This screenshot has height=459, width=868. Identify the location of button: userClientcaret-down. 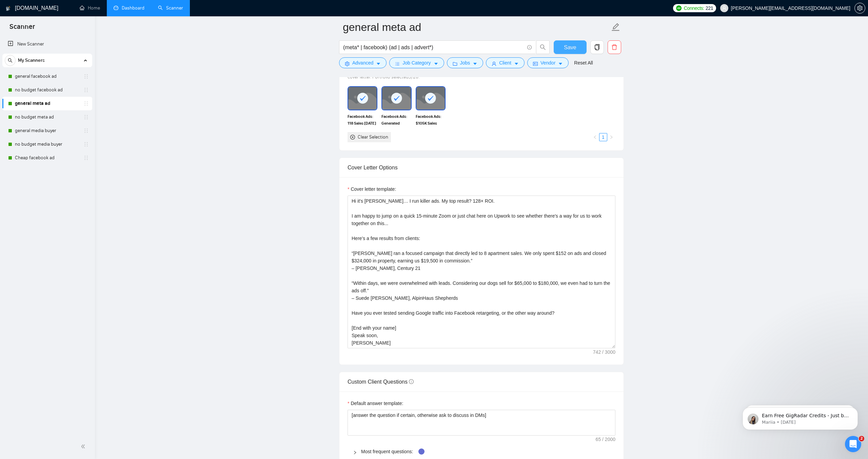
(505, 63).